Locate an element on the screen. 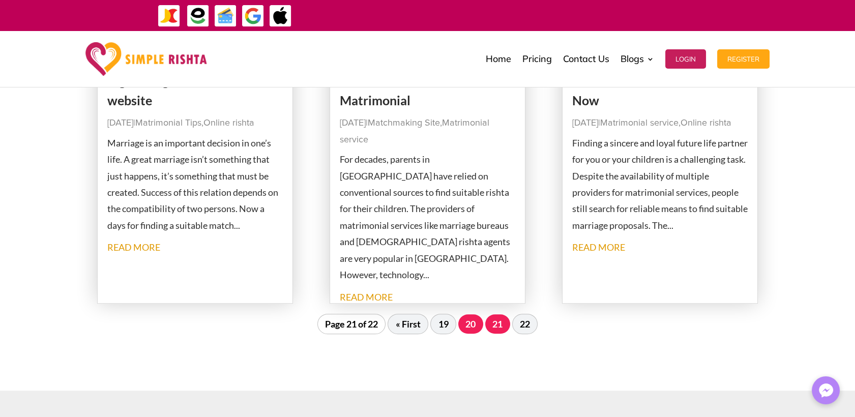 This screenshot has width=855, height=417. p: Finding a sincere and loyal future life partner for you or your children is a challenging task. D... is located at coordinates (660, 184).